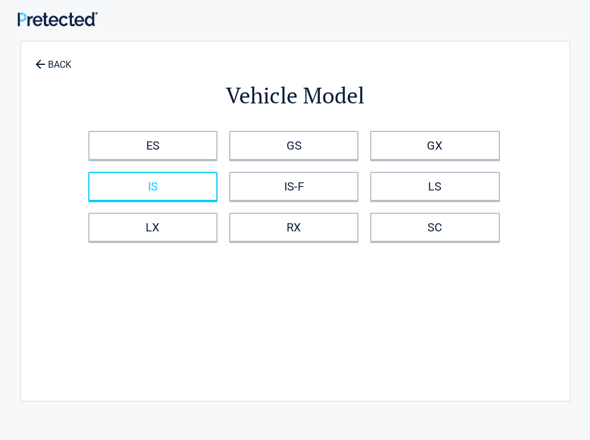  Describe the element at coordinates (153, 186) in the screenshot. I see `a: IS` at that location.